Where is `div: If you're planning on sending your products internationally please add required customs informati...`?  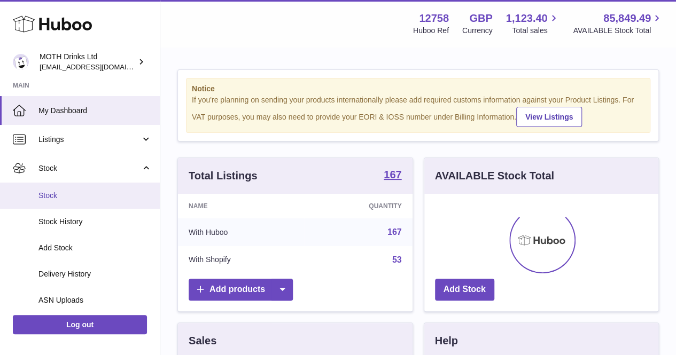 div: If you're planning on sending your products internationally please add required customs informati... is located at coordinates (418, 111).